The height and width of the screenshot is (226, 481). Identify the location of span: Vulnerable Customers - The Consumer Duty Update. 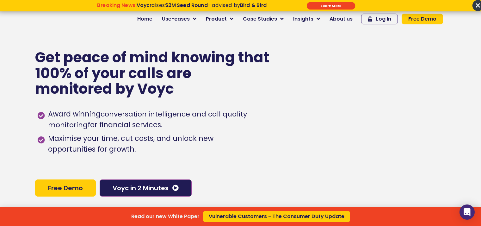
(276, 216).